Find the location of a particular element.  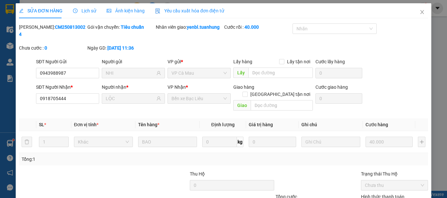

span: close is located at coordinates (422, 12).